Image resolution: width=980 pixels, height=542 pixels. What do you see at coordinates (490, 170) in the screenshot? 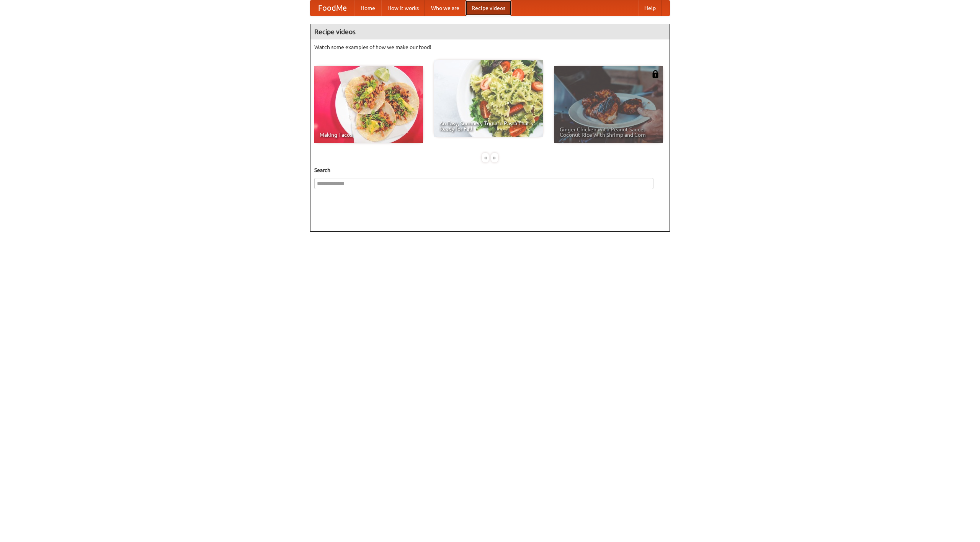
I see `h5: Search` at bounding box center [490, 170].